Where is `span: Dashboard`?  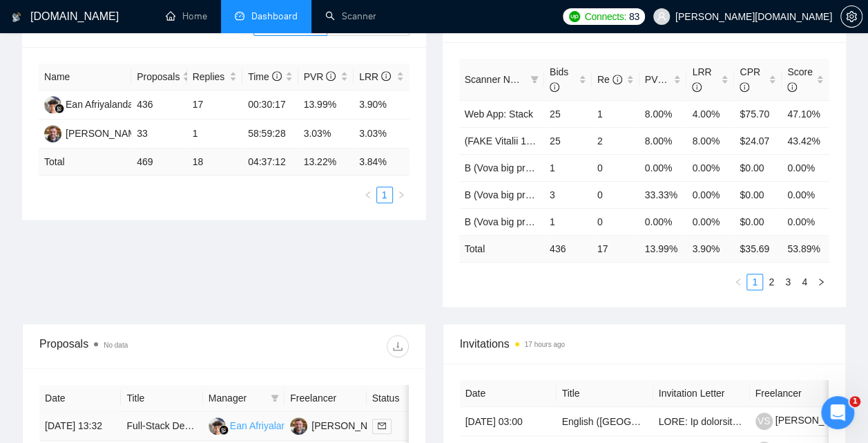 span: Dashboard is located at coordinates (274, 16).